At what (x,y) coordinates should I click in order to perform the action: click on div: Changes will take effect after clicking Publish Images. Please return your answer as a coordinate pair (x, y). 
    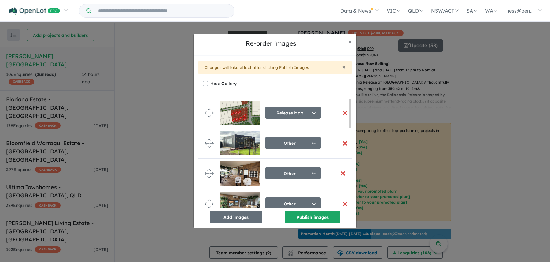
    Looking at the image, I should click on (275, 68).